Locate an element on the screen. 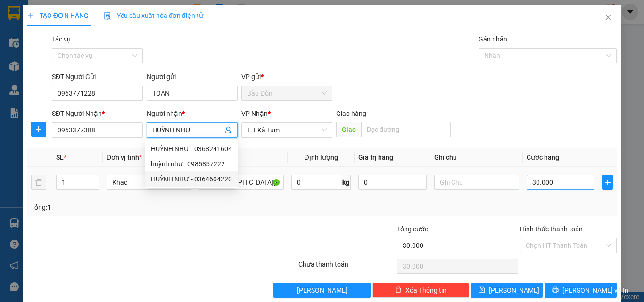 The width and height of the screenshot is (644, 302). input: VD: Bàn, Ghế is located at coordinates (241, 182).